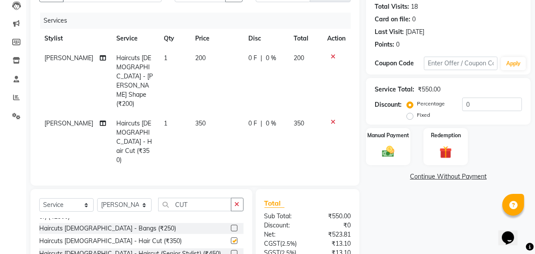  I want to click on div: Total Visits:, so click(392, 7).